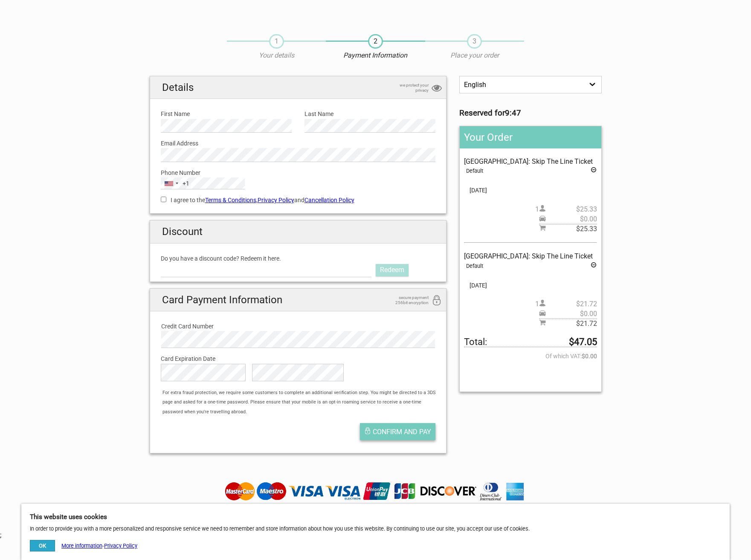 The width and height of the screenshot is (751, 560). Describe the element at coordinates (375, 532) in the screenshot. I see `div: In order to provide you with a more personalized and responsive service we need to remember and s...` at that location.